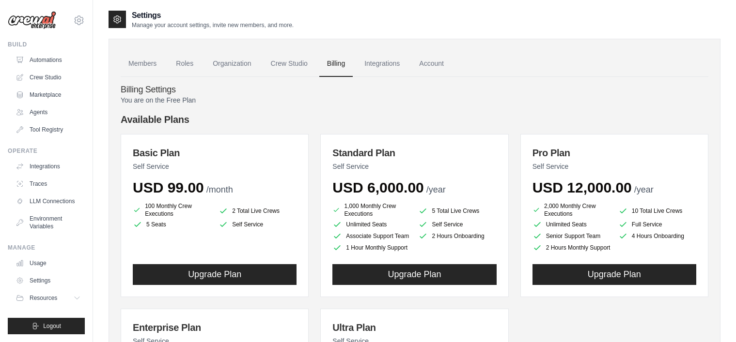  Describe the element at coordinates (336, 64) in the screenshot. I see `a: Billing` at that location.